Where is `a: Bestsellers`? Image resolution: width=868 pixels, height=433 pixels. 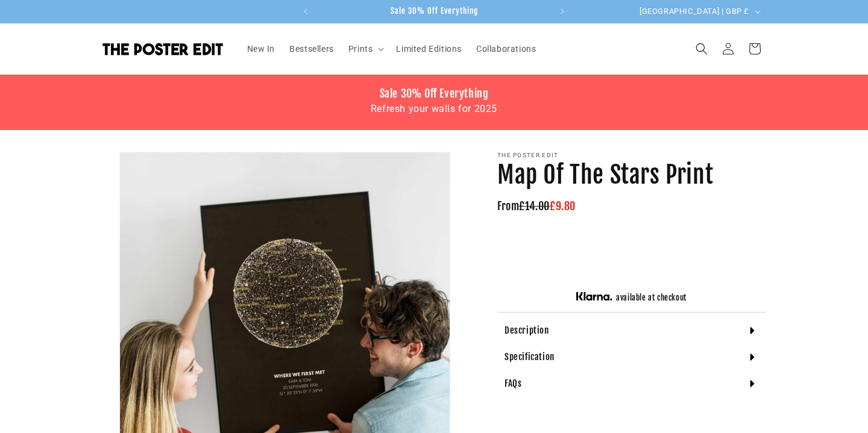 a: Bestsellers is located at coordinates (311, 49).